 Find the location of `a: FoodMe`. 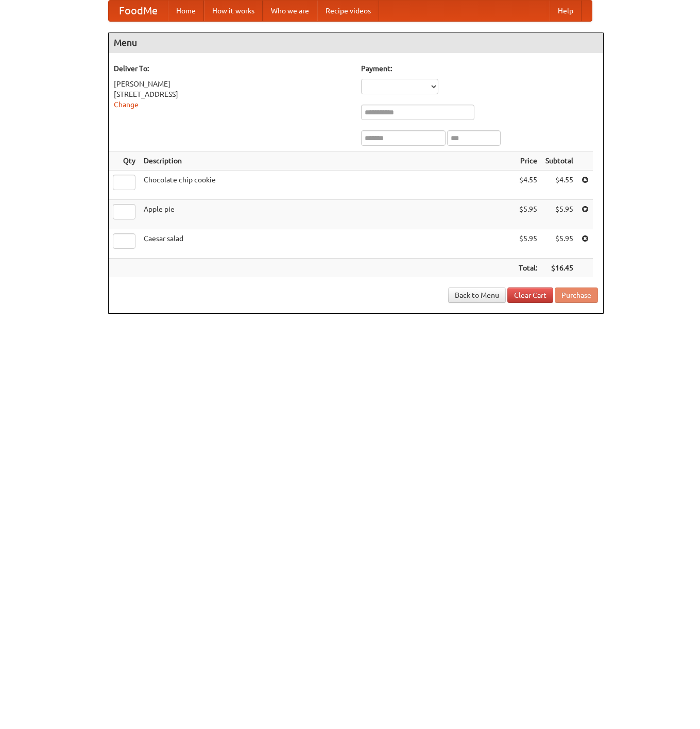

a: FoodMe is located at coordinates (138, 10).